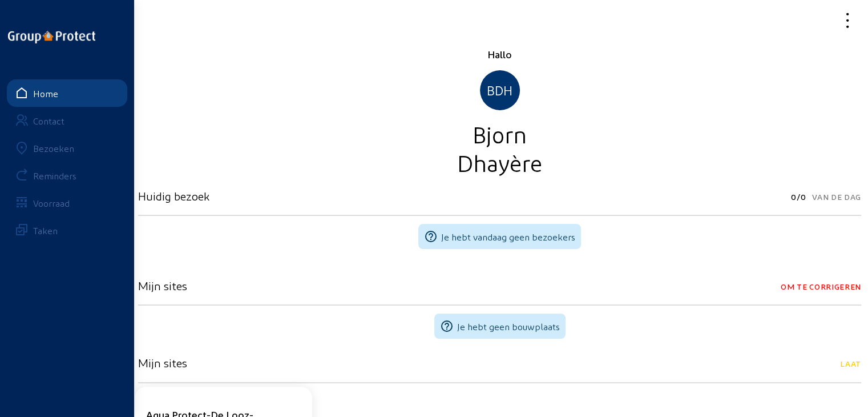  I want to click on div: Bezoeken, so click(54, 148).